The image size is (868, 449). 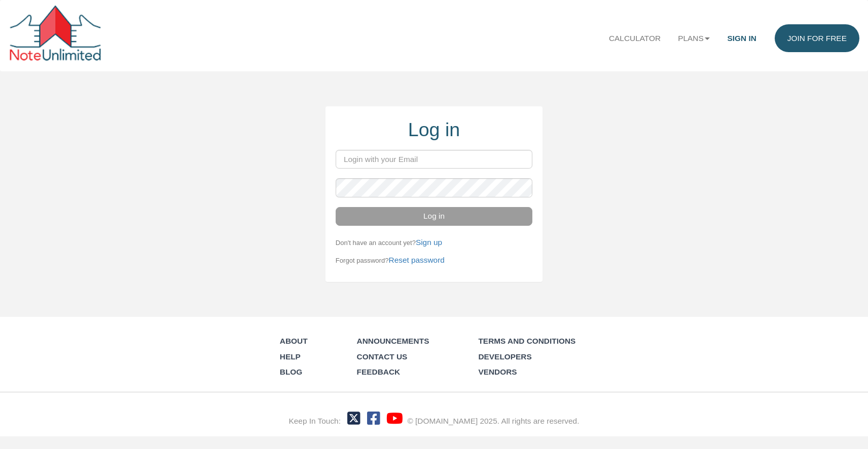 What do you see at coordinates (504, 357) in the screenshot?
I see `a: Developers` at bounding box center [504, 357].